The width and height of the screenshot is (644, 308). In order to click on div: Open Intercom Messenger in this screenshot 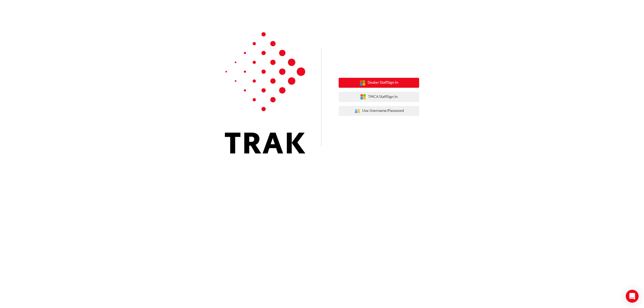, I will do `click(632, 296)`.